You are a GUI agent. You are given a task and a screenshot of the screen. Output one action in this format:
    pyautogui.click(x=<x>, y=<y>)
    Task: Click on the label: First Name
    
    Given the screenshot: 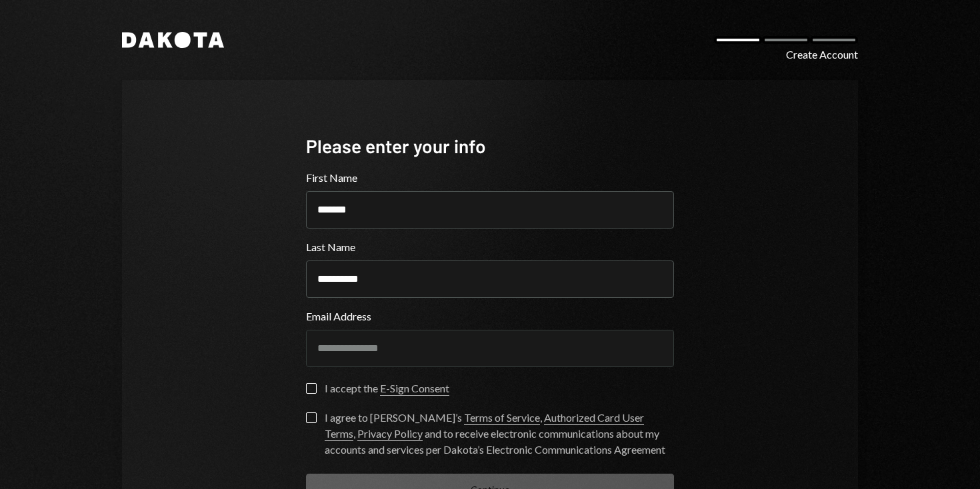 What is the action you would take?
    pyautogui.click(x=490, y=178)
    